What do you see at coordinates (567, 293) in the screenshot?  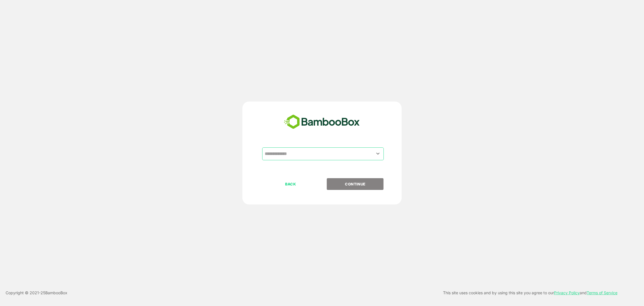 I see `a: Privacy Policy` at bounding box center [567, 293].